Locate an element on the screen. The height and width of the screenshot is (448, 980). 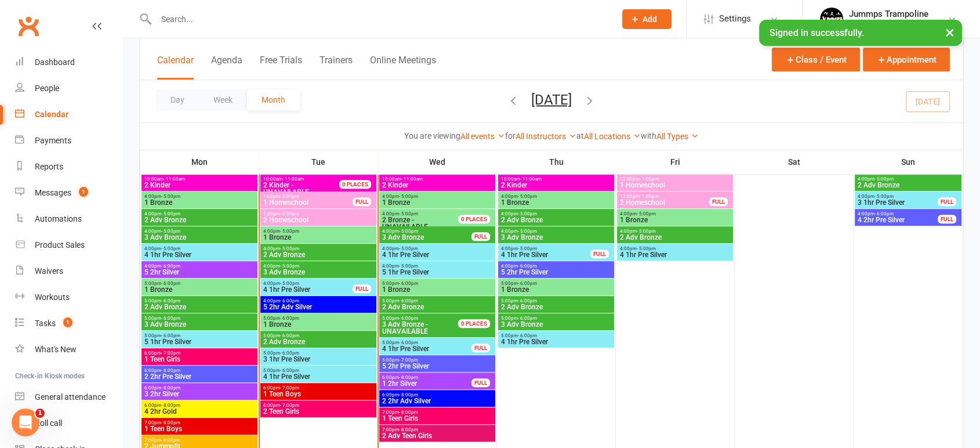
span: 3 Adv Bronze - is located at coordinates (405, 325).